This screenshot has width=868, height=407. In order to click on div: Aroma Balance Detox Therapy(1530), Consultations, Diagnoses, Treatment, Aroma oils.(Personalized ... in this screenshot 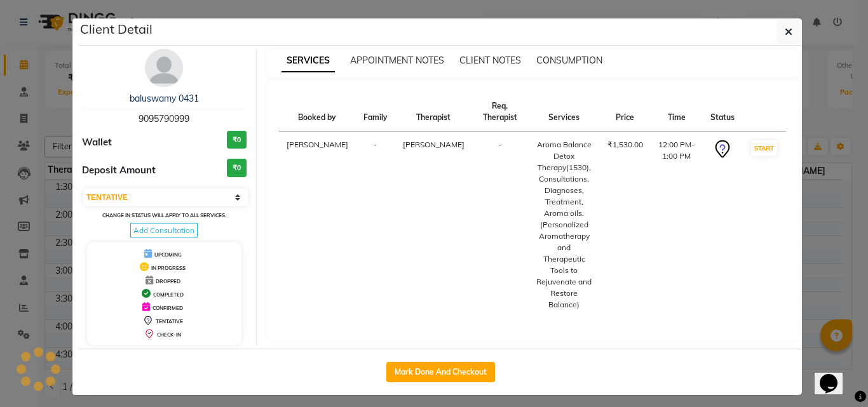, I will do `click(563, 225)`.